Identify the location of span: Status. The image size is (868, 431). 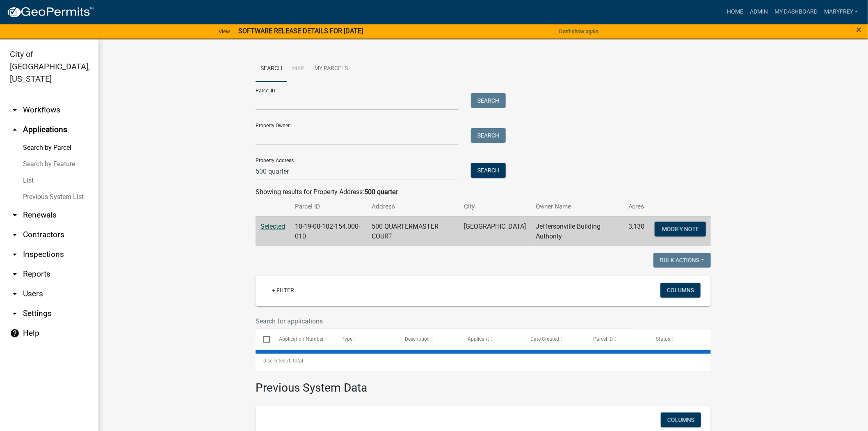
(663, 339).